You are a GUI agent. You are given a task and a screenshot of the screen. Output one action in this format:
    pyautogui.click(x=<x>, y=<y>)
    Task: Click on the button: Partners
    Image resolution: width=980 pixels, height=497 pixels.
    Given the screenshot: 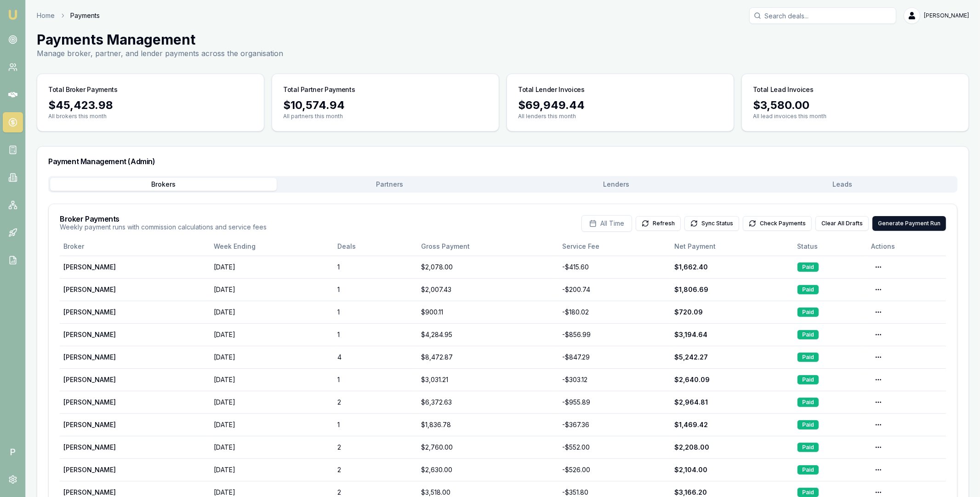 What is the action you would take?
    pyautogui.click(x=389, y=185)
    